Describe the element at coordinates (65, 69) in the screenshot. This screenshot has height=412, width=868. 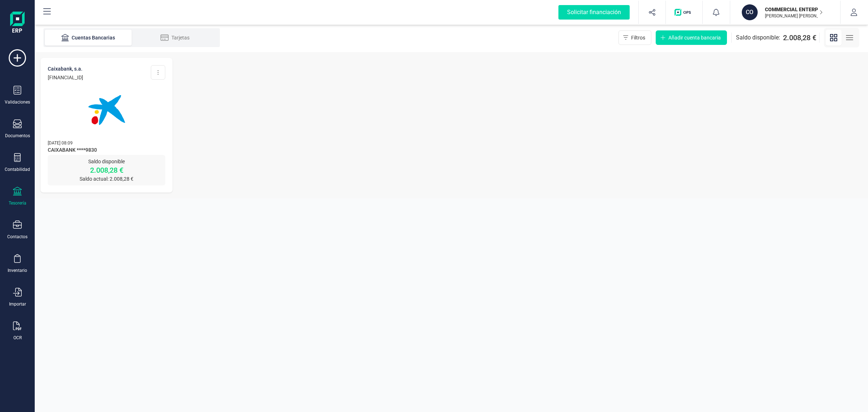
I see `p: CAIXABANK, S.A.` at that location.